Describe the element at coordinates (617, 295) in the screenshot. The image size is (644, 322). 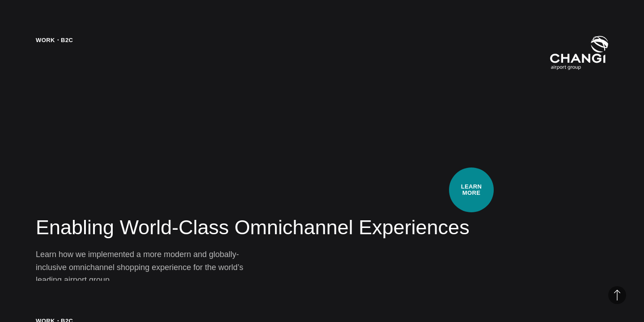
I see `button: Back to Top` at that location.